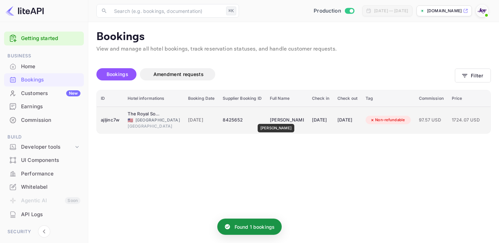 The width and height of the screenshot is (499, 243). I want to click on button: Collapse navigation, so click(44, 232).